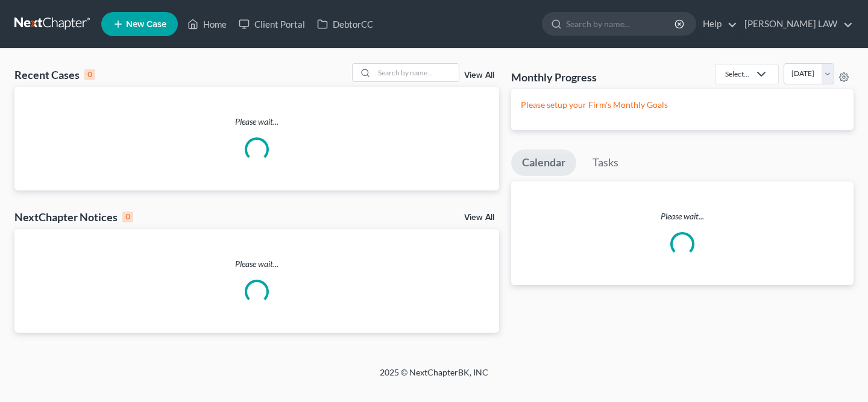 This screenshot has width=868, height=402. What do you see at coordinates (55, 75) in the screenshot?
I see `div: Recent Cases` at bounding box center [55, 75].